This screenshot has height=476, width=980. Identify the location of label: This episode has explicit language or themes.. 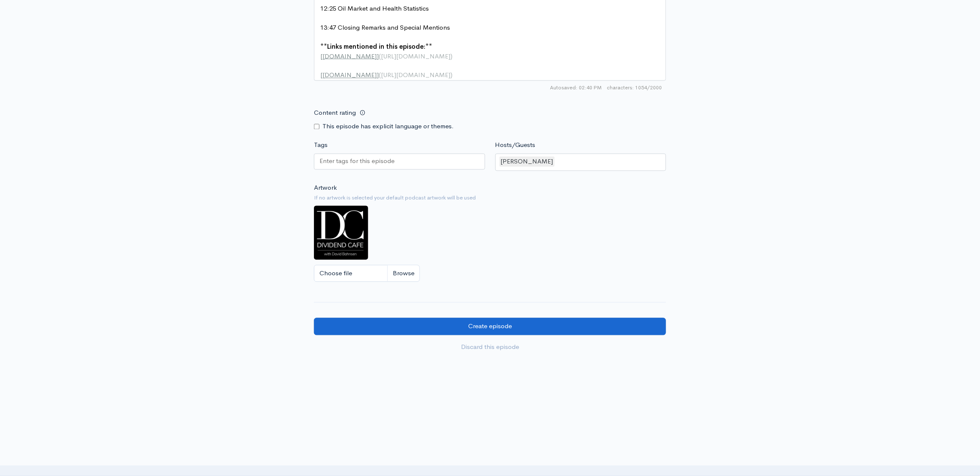
(388, 127).